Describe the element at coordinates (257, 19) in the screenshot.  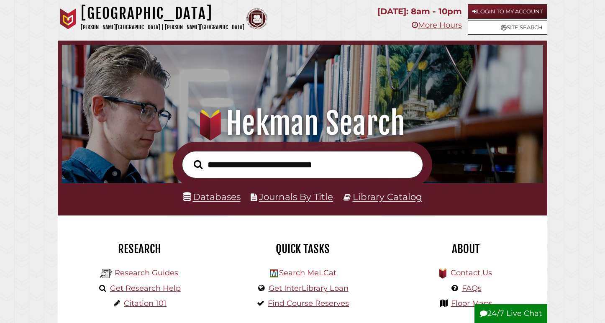
I see `img: Calvin Theological Seminary` at that location.